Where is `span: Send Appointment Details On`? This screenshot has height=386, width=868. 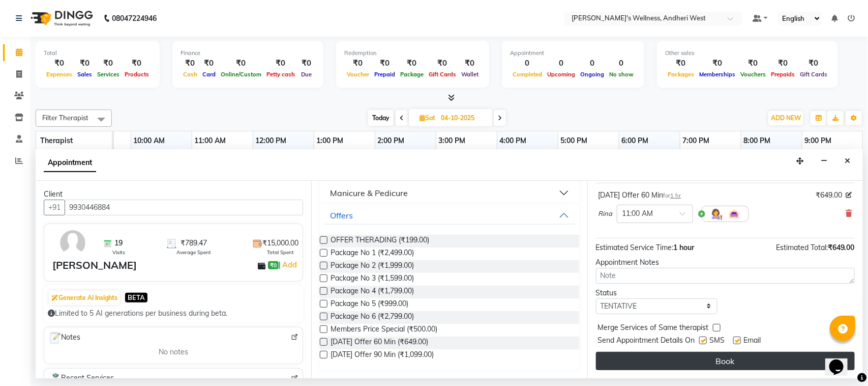
span: Send Appointment Details On is located at coordinates (647, 341).